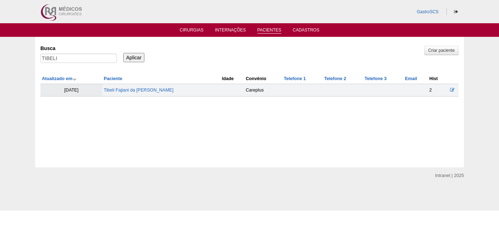 Image resolution: width=499 pixels, height=226 pixels. I want to click on a: Cadastros, so click(306, 31).